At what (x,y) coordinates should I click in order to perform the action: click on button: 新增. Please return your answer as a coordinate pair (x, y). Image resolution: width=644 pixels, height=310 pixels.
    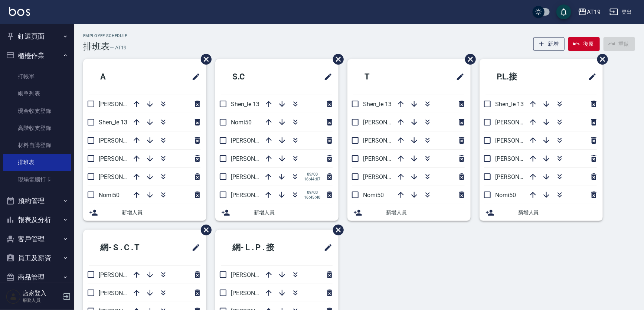
    Looking at the image, I should click on (549, 44).